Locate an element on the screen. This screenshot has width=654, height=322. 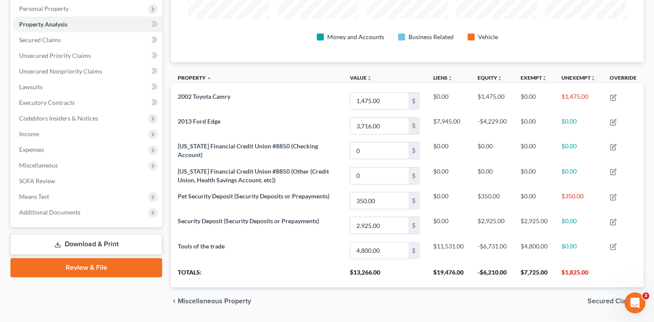
span: Pet Security Deposit (Security Deposits or Prepayments) is located at coordinates (253, 196).